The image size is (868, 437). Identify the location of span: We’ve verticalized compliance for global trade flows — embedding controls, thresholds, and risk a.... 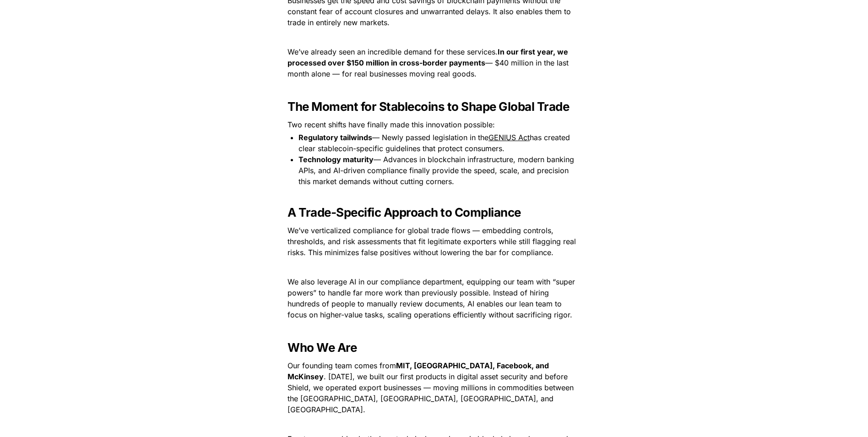
(432, 241).